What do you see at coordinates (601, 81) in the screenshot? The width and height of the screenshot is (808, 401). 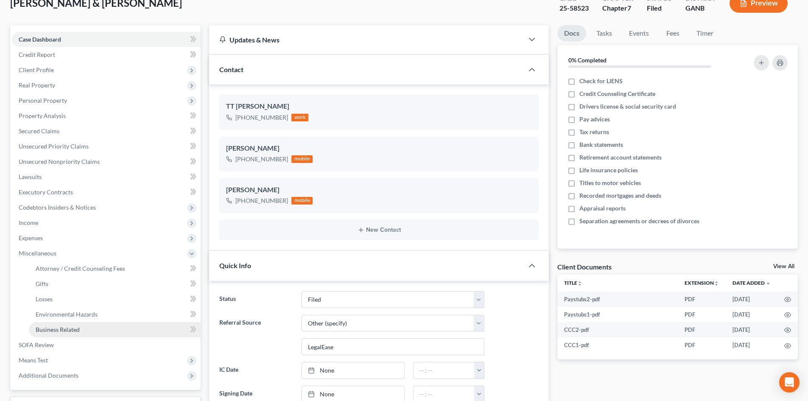 I see `span: Check for LIENS` at bounding box center [601, 81].